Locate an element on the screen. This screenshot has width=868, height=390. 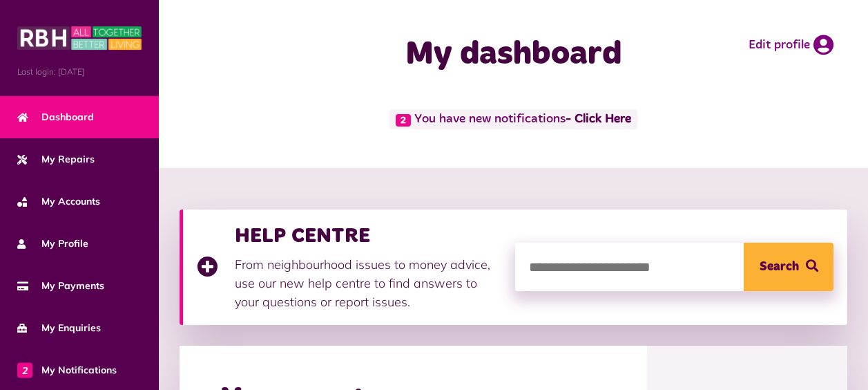
span: My Profile is located at coordinates (53, 244).